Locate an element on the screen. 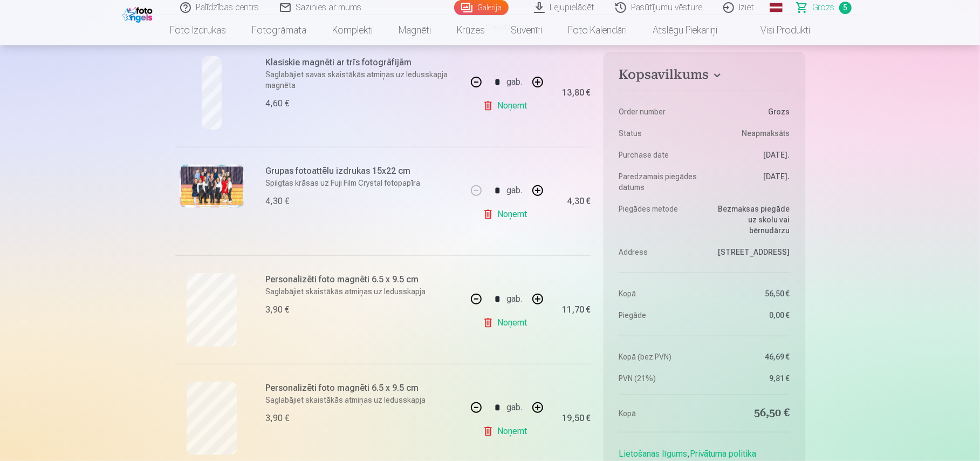  dt: Paredzamais piegādes datums is located at coordinates (659, 182).